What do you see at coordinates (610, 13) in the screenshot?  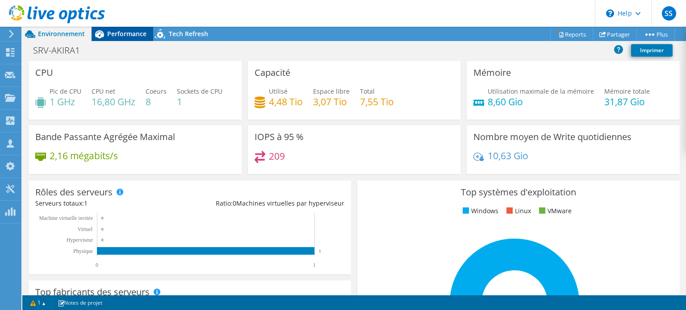 I see `svg: \n` at bounding box center [610, 13].